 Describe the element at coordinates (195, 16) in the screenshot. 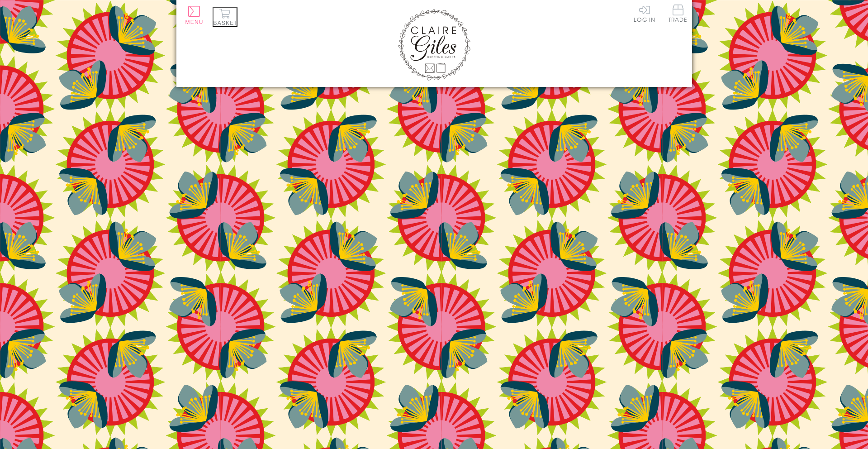

I see `button: Menu` at that location.